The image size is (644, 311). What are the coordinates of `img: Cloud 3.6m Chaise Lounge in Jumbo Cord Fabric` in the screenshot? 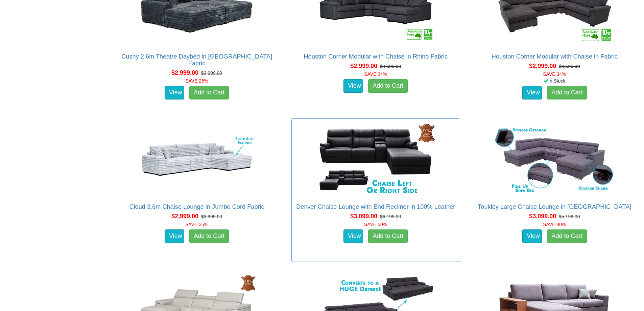 It's located at (197, 159).